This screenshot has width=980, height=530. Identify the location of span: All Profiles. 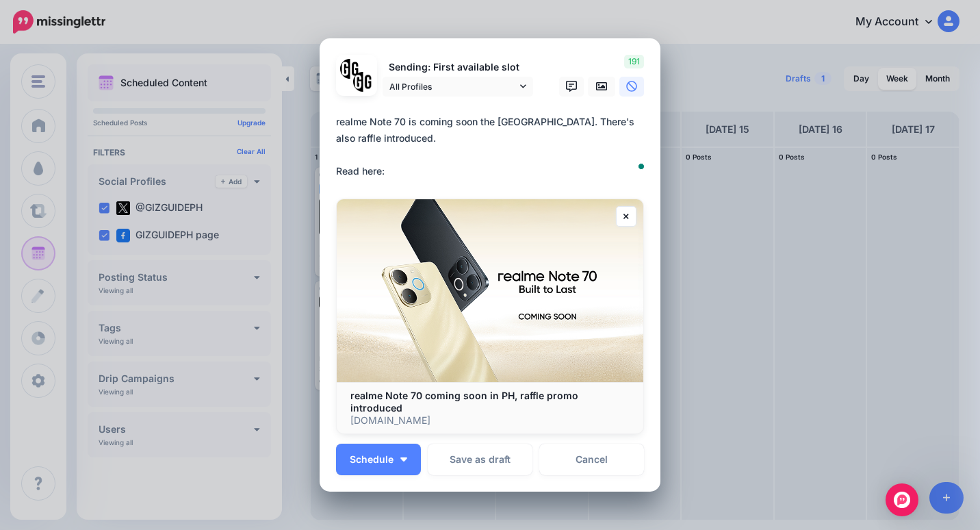
(453, 86).